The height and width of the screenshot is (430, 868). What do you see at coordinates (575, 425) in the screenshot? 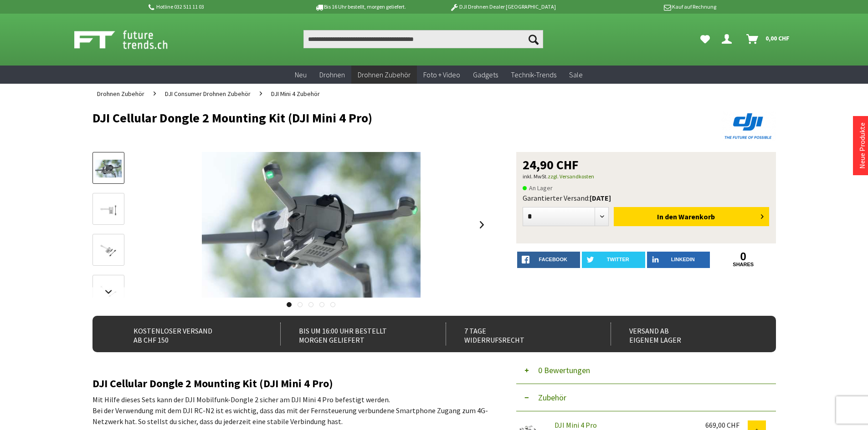
I see `a: DJI Mini 4 Pro` at bounding box center [575, 425].